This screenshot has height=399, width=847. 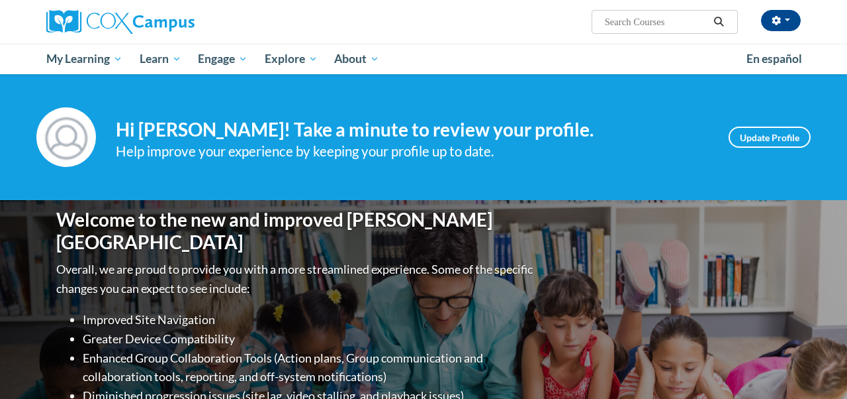 What do you see at coordinates (424, 59) in the screenshot?
I see `div: Main menu` at bounding box center [424, 59].